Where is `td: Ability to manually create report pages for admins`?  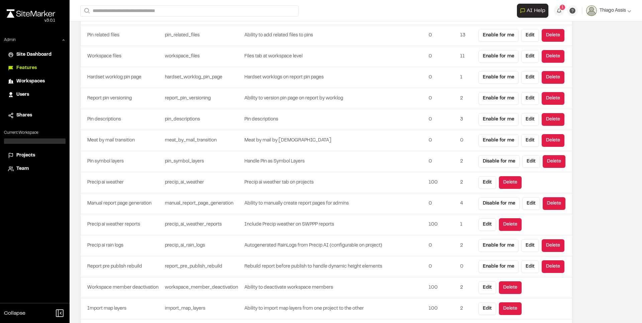
td: Ability to manually create report pages for admins is located at coordinates (335, 204).